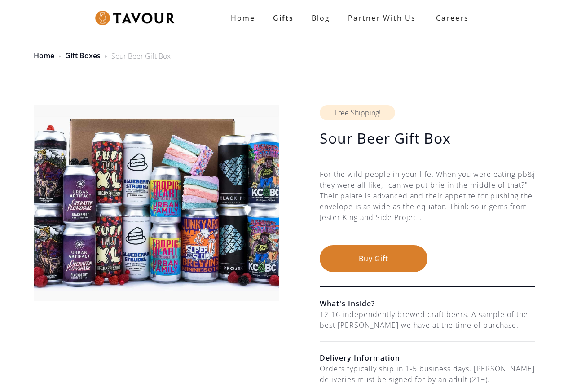 The image size is (568, 392). Describe the element at coordinates (357, 112) in the screenshot. I see `div: Free Shipping!` at that location.